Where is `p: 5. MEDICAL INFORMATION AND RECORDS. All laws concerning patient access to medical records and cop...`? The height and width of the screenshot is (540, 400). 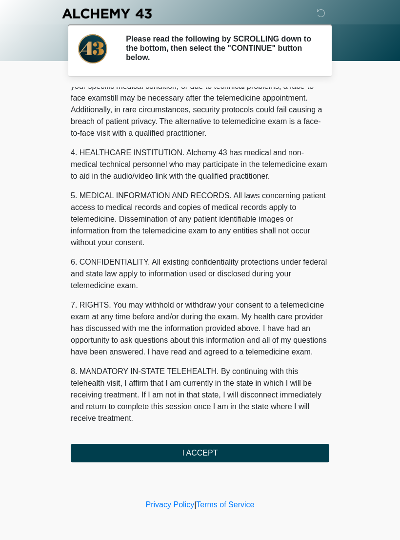
p: 5. MEDICAL INFORMATION AND RECORDS. All laws concerning patient access to medical records and cop... is located at coordinates (200, 219).